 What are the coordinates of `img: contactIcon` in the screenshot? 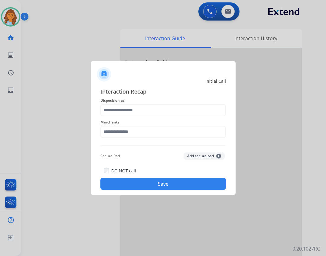 It's located at (104, 74).